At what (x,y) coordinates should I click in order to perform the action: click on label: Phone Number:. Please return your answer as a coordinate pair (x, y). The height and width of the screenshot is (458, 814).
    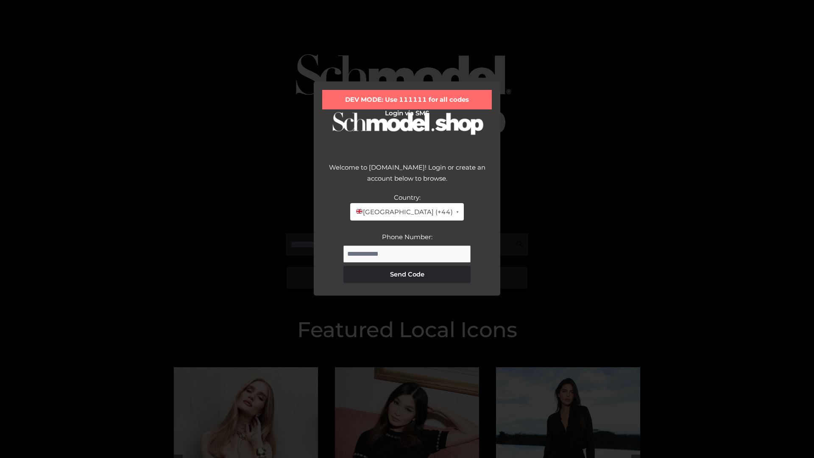
    Looking at the image, I should click on (407, 236).